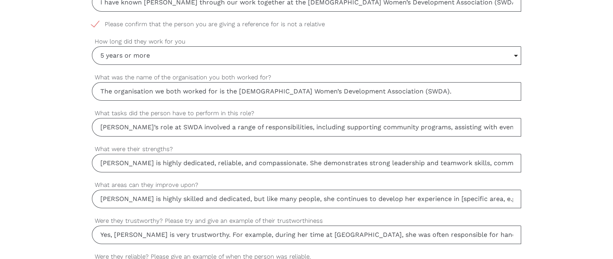  What do you see at coordinates (306, 185) in the screenshot?
I see `label: What areas can they improve upon?` at bounding box center [306, 185].